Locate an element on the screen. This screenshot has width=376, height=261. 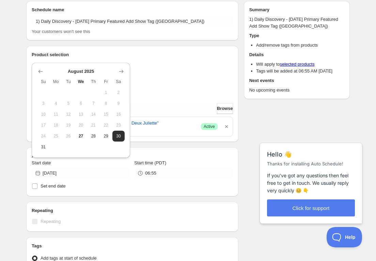
span: 13 is located at coordinates (81, 114).